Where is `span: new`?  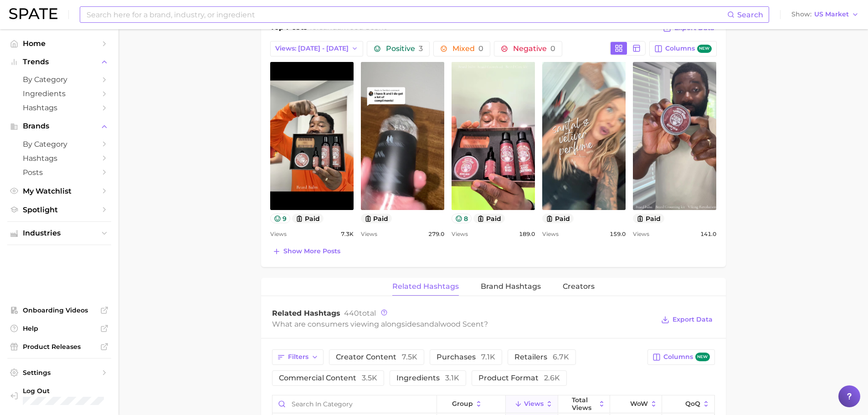
span: new is located at coordinates (705, 49).